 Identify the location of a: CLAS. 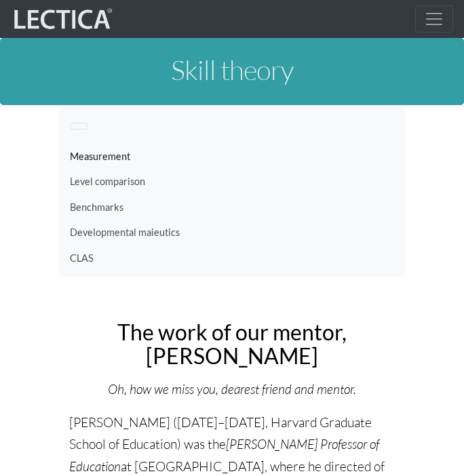
(232, 259).